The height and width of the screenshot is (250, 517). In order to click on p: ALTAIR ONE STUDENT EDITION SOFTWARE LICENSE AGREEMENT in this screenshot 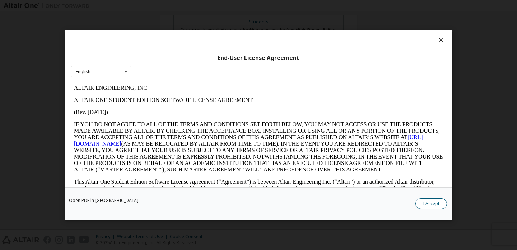, I will do `click(187, 18)`.